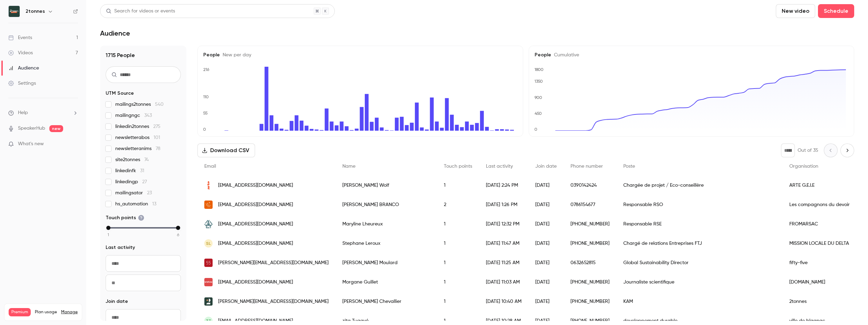  I want to click on span: 6, so click(178, 235).